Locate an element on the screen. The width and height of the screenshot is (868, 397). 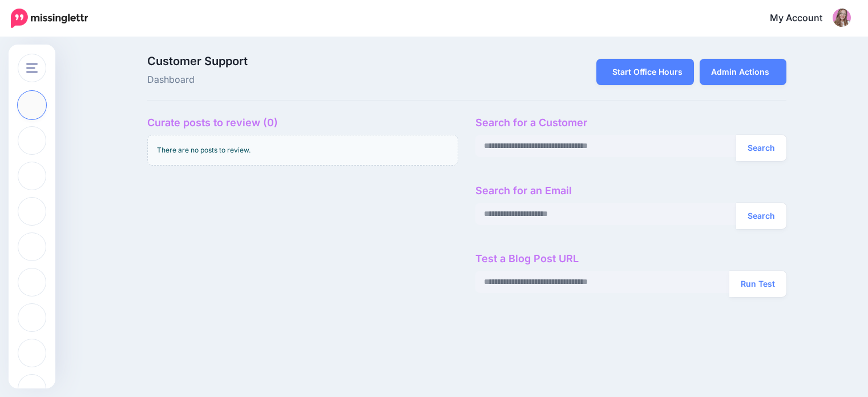
h4: Test a Blog Post URL is located at coordinates (631, 259).